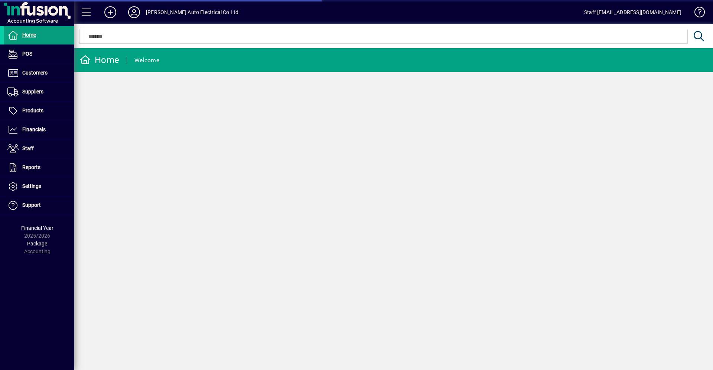  Describe the element at coordinates (29, 35) in the screenshot. I see `span: Home` at that location.